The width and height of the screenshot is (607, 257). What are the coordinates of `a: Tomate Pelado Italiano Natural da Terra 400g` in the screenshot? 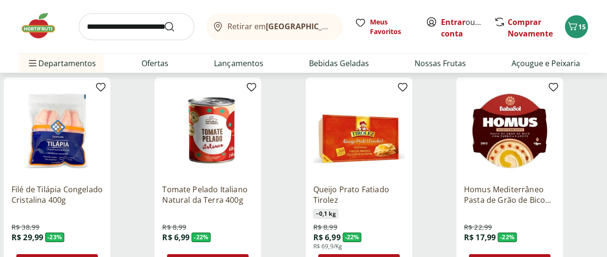 It's located at (208, 195).